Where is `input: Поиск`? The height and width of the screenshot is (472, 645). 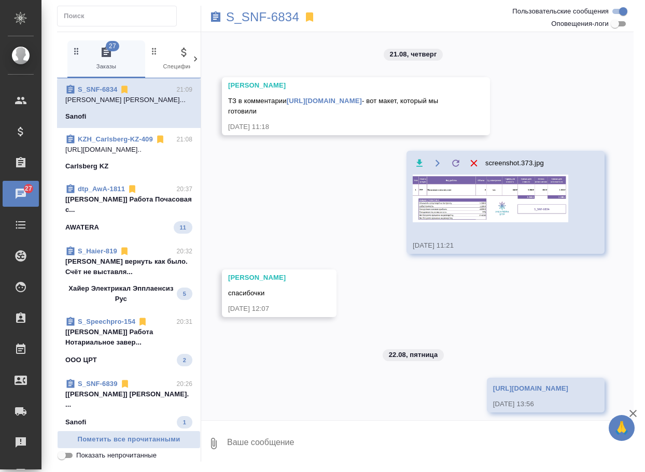 input: Поиск is located at coordinates (120, 16).